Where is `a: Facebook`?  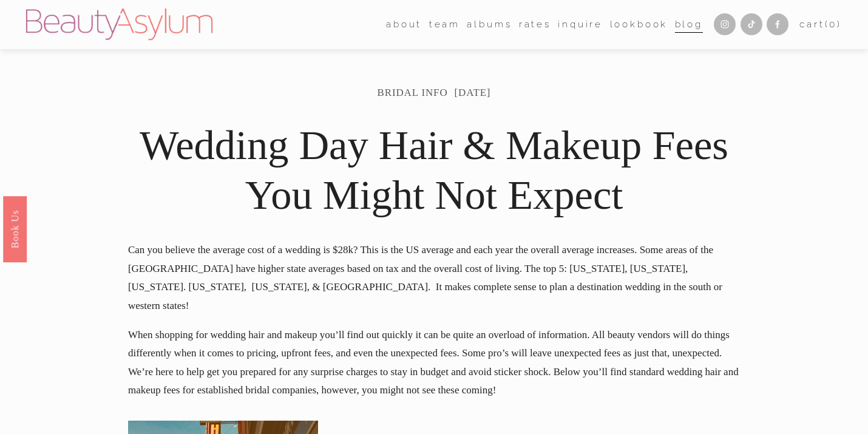
a: Facebook is located at coordinates (777, 24).